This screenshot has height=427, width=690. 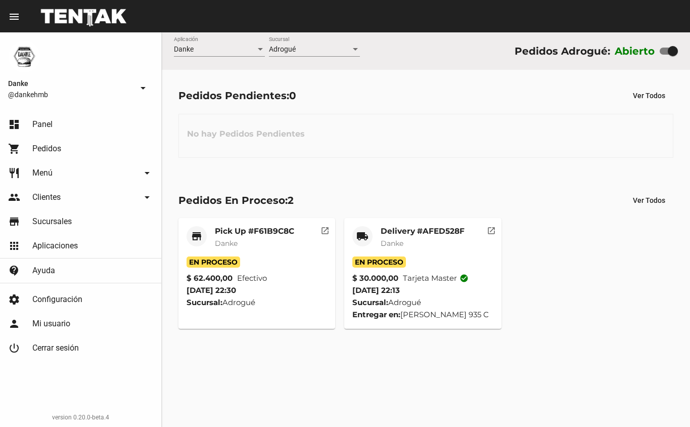 What do you see at coordinates (464, 278) in the screenshot?
I see `mat-icon: check_circle` at bounding box center [464, 278].